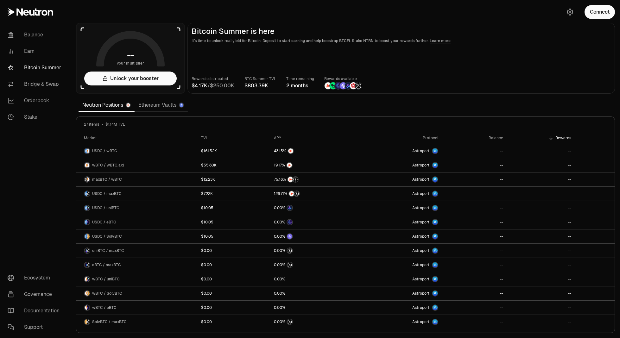 This screenshot has height=338, width=620. Describe the element at coordinates (115, 124) in the screenshot. I see `span: $1.14M TVL` at that location.